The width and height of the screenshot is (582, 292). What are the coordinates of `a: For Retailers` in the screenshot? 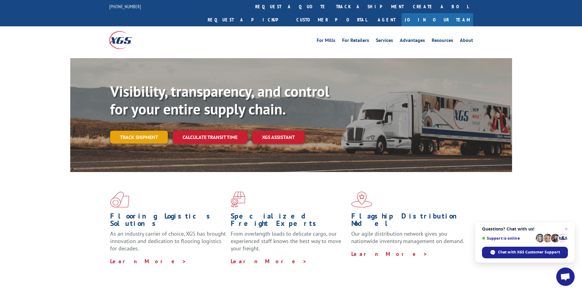 It's located at (355, 41).